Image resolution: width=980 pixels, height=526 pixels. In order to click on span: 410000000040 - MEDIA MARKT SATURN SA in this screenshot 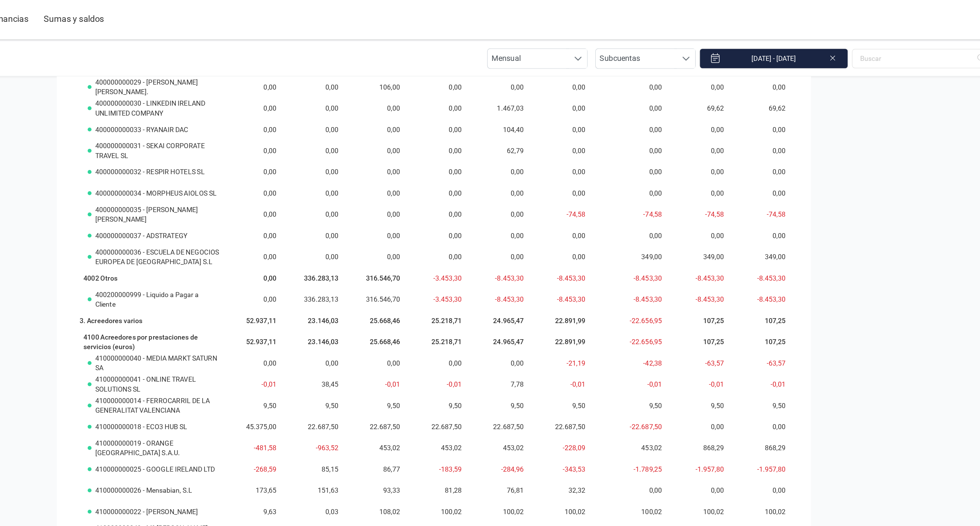, I will do `click(289, 332)`.